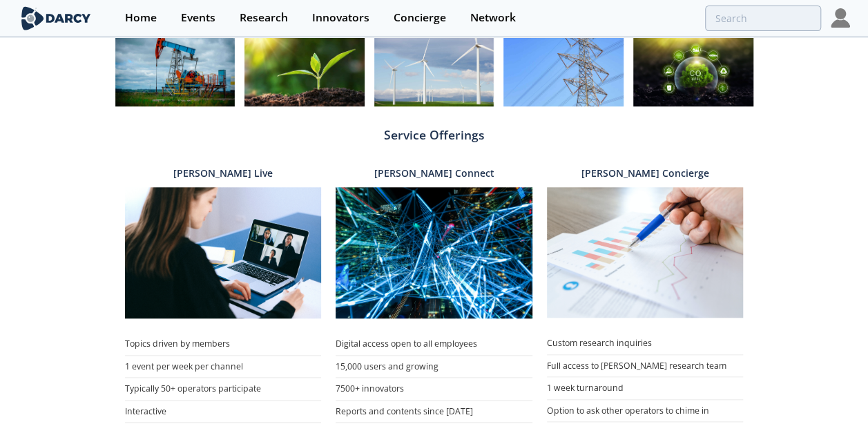 This screenshot has height=442, width=868. Describe the element at coordinates (434, 67) in the screenshot. I see `img: energy-e11202bc638c76e8d54b5a3ddfa9579d.jpg` at that location.